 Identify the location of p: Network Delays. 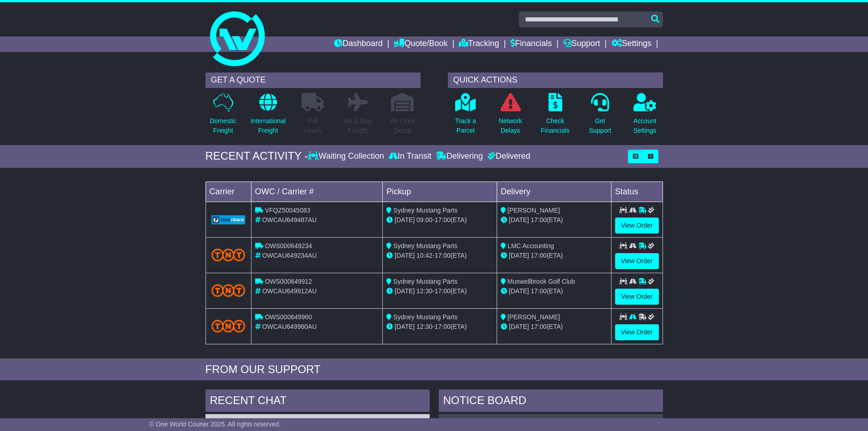
(510, 126).